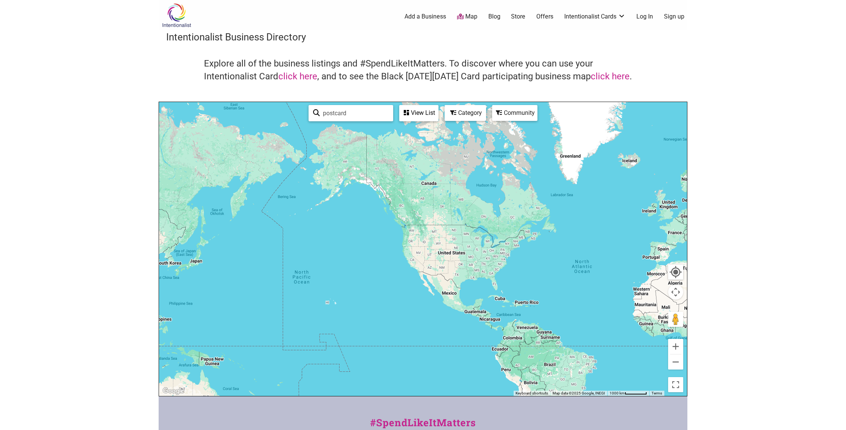  Describe the element at coordinates (532, 393) in the screenshot. I see `button: Keyboard shortcuts` at that location.